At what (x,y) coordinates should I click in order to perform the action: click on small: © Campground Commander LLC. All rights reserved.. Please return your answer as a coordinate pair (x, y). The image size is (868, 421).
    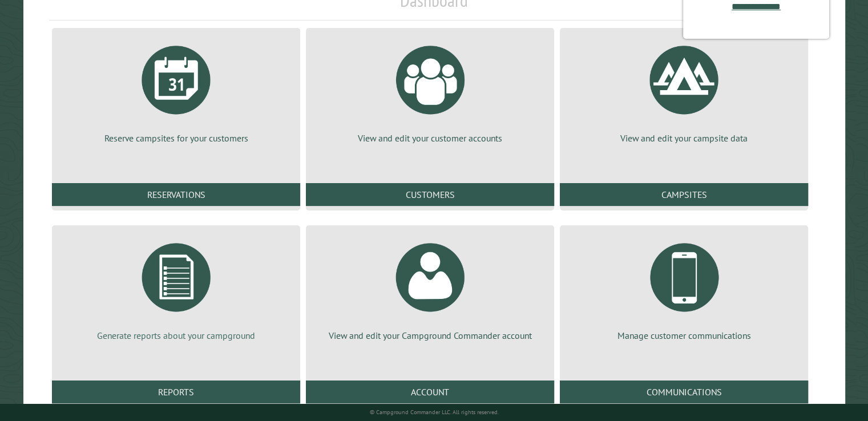
    Looking at the image, I should click on (434, 412).